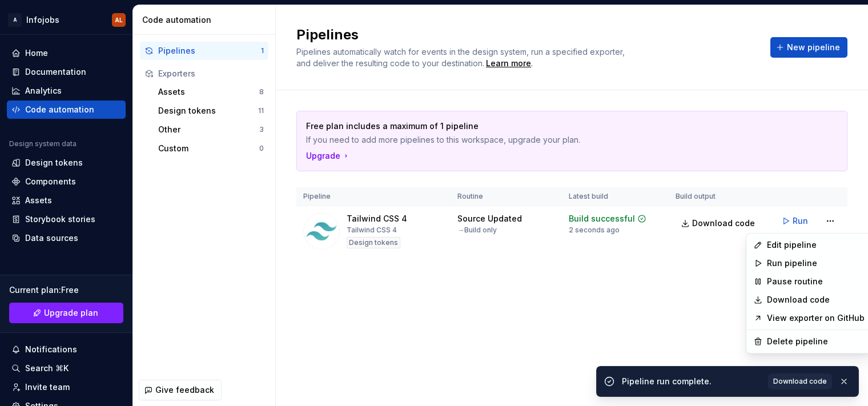 Image resolution: width=868 pixels, height=406 pixels. What do you see at coordinates (815, 263) in the screenshot?
I see `div: Run pipeline` at bounding box center [815, 263].